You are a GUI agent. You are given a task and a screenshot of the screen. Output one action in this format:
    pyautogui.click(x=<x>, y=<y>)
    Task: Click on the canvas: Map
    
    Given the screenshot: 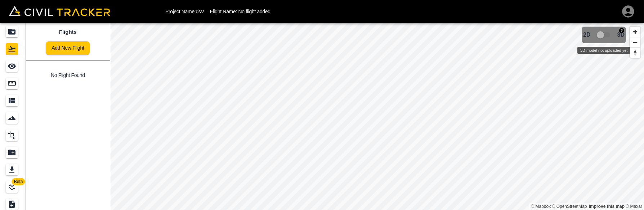 What is the action you would take?
    pyautogui.click(x=377, y=117)
    